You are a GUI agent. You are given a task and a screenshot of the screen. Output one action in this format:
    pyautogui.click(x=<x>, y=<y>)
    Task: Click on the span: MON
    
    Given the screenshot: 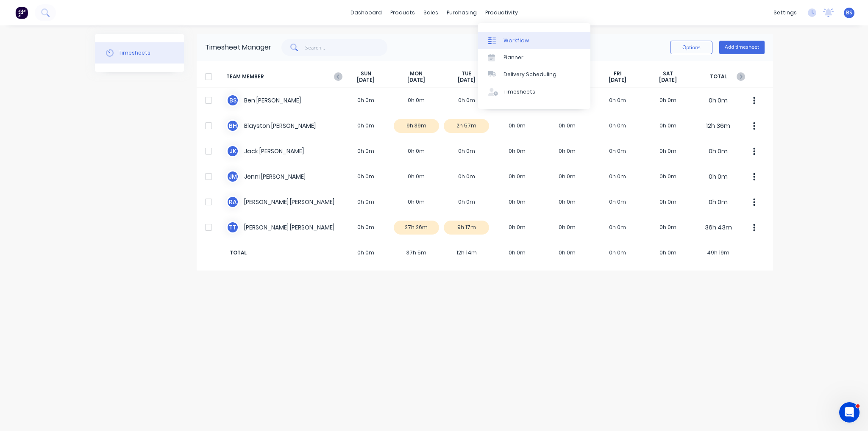 What is the action you would take?
    pyautogui.click(x=416, y=74)
    